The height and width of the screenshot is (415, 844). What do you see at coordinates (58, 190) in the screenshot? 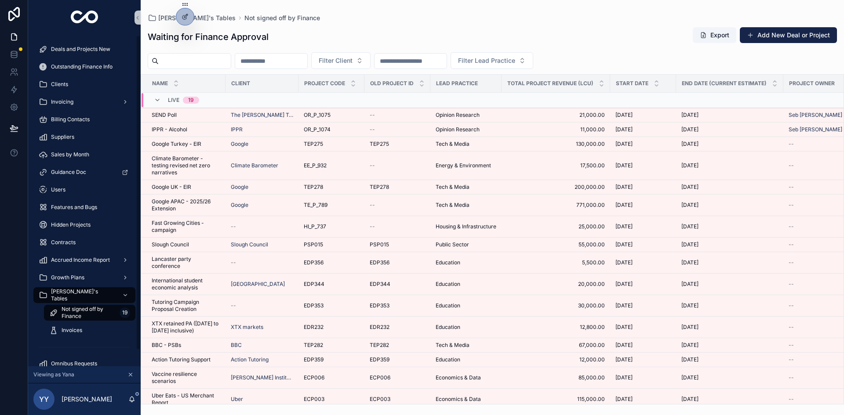
I see `span: Users` at bounding box center [58, 190].